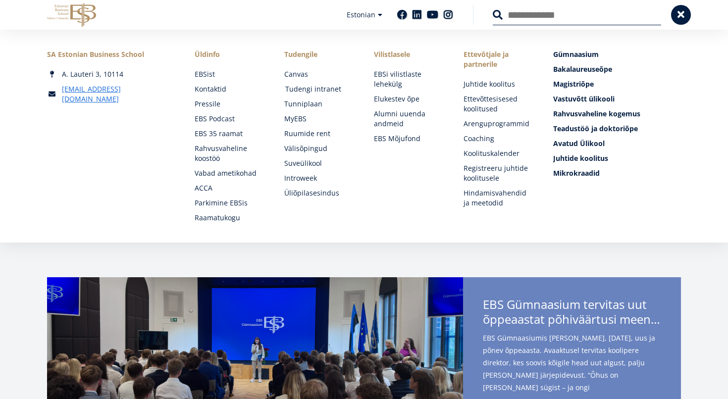  Describe the element at coordinates (498, 198) in the screenshot. I see `a: Hindamisvahendid ja meetodid` at that location.